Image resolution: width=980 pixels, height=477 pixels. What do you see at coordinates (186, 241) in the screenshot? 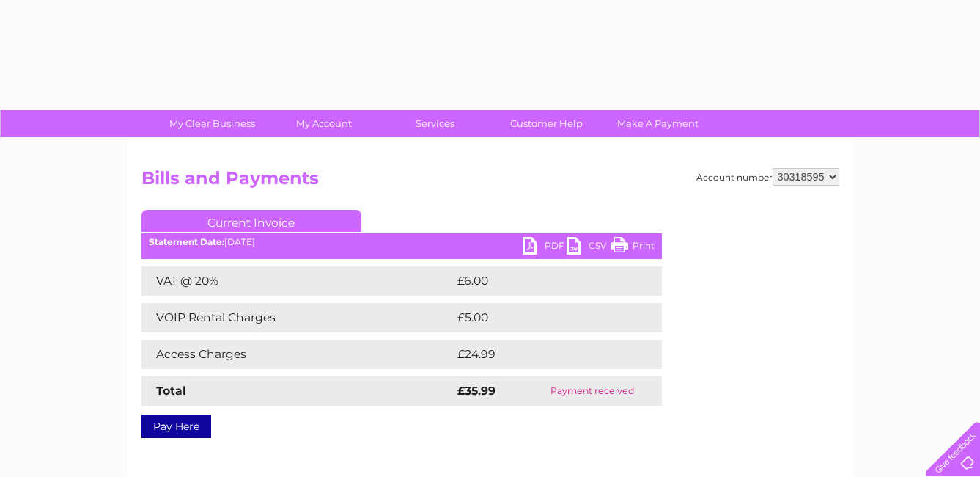
I see `b: Statement Date:` at bounding box center [186, 241].